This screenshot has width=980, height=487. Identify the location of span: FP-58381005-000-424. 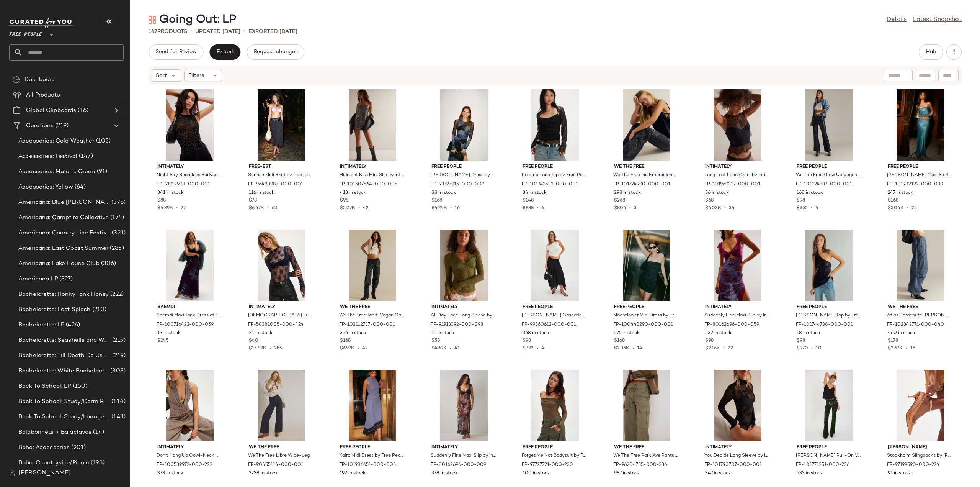
(276, 325).